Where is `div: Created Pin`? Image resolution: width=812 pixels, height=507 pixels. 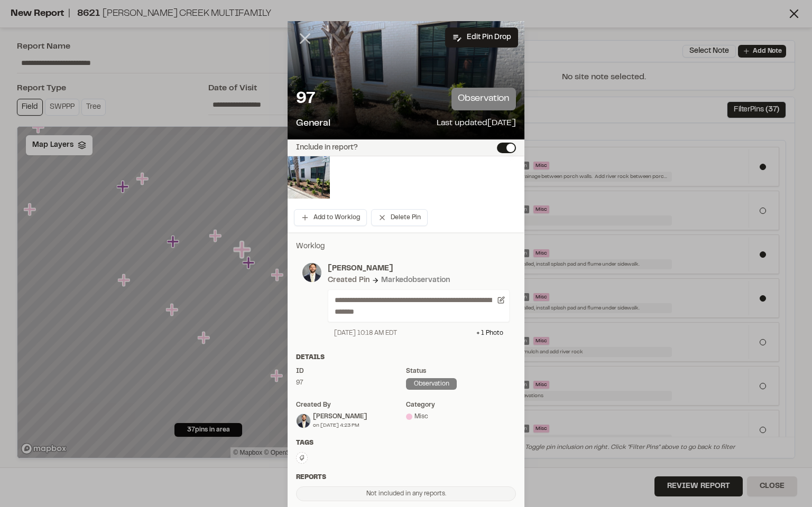
div: Created Pin is located at coordinates (348, 280).